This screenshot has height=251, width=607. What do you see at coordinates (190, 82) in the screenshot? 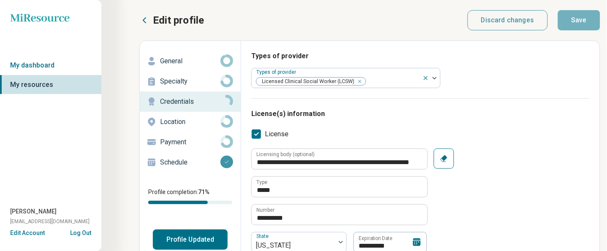
I see `p: Specialty` at bounding box center [190, 82].